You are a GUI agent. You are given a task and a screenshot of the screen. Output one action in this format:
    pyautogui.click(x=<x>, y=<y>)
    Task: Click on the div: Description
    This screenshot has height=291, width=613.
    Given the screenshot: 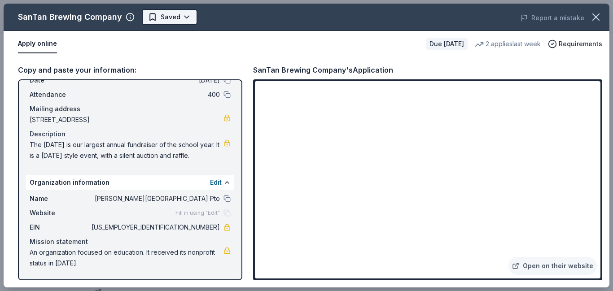 What is the action you would take?
    pyautogui.click(x=130, y=134)
    